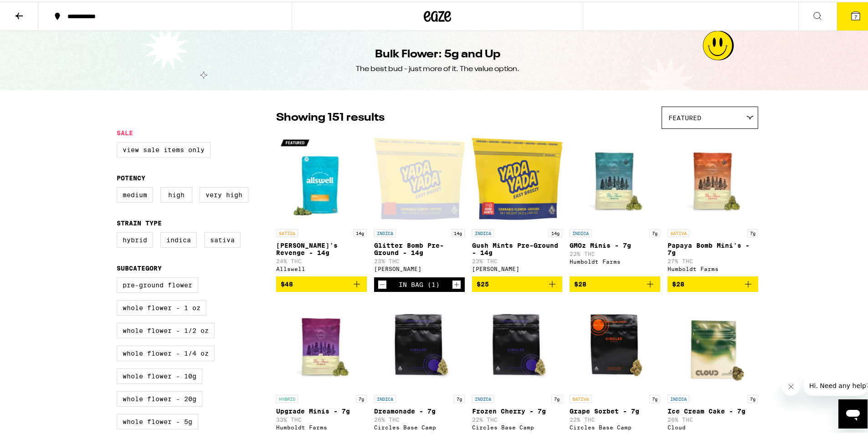 The image size is (868, 434). I want to click on img: Circles Base Camp - Frozen Cherry - 7g, so click(517, 343).